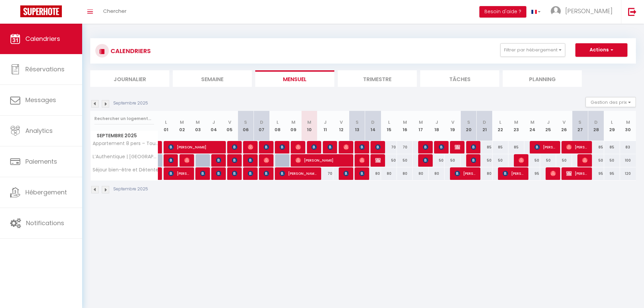 This screenshot has width=644, height=308. Describe the element at coordinates (295, 78) in the screenshot. I see `li: Mensuel` at that location.